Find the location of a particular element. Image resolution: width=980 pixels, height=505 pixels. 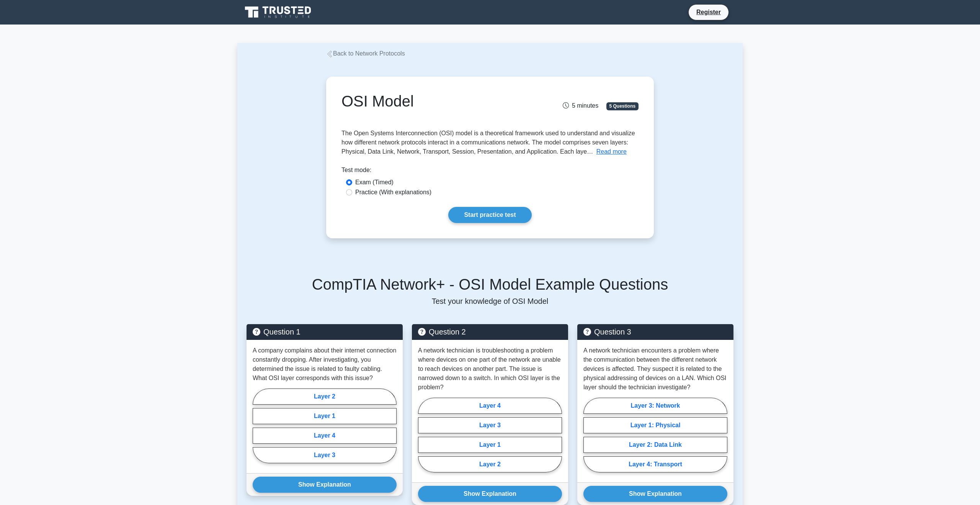

h5: Question 3 is located at coordinates (655, 332).